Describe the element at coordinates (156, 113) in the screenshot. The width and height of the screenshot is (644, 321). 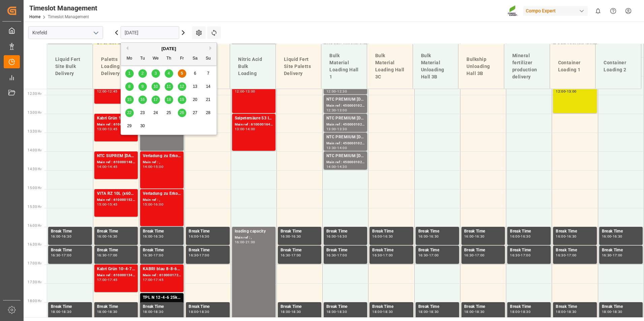
I see `div: Choose Wednesday, September 24th, 2025` at that location.